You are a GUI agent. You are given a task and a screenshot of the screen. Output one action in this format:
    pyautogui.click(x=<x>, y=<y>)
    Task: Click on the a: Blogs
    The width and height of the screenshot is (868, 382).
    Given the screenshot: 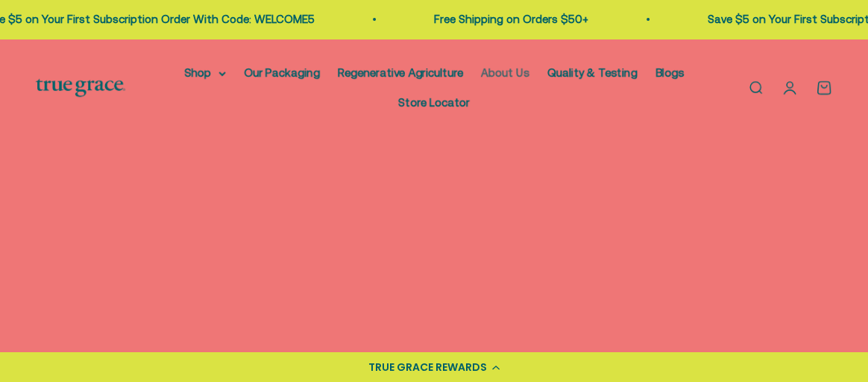 What is the action you would take?
    pyautogui.click(x=670, y=72)
    